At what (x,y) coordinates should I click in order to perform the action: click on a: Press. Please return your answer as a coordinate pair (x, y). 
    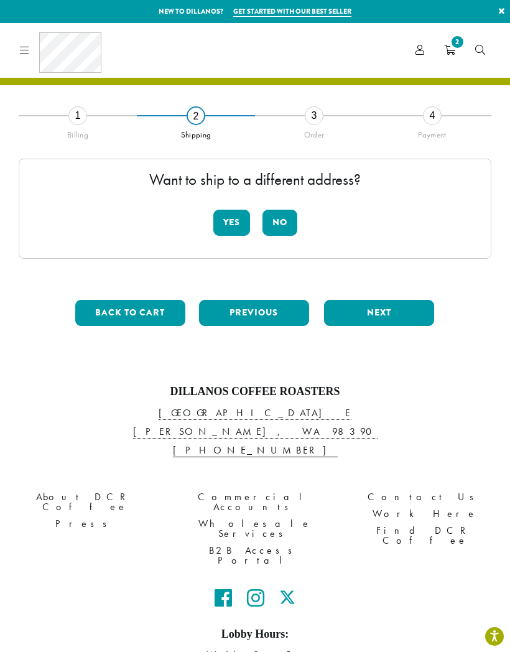
    Looking at the image, I should click on (85, 523).